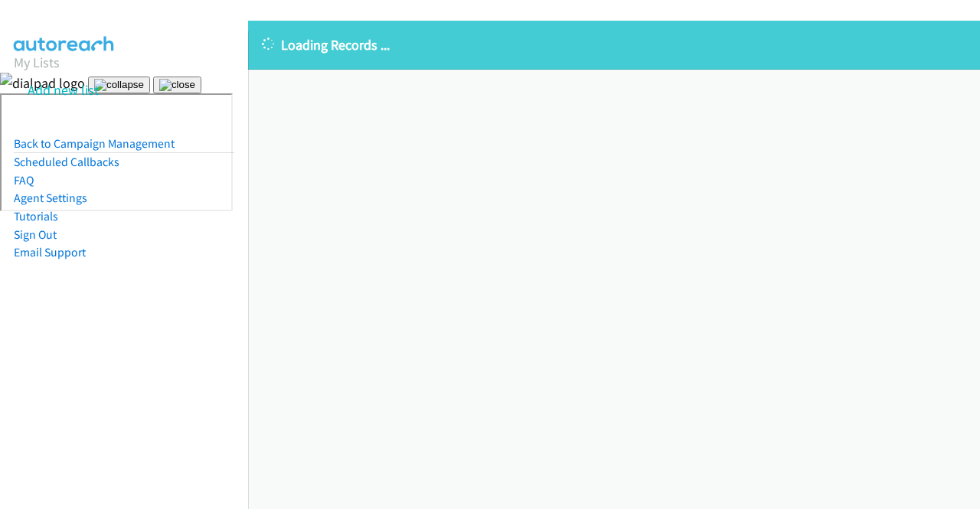  Describe the element at coordinates (35, 234) in the screenshot. I see `a: Sign Out` at that location.